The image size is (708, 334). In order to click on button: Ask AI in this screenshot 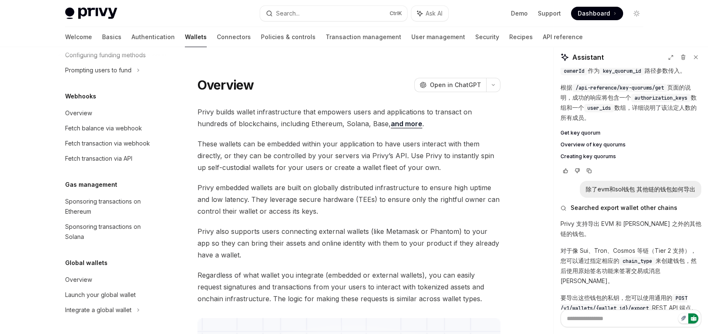, I will do `click(430, 13)`.